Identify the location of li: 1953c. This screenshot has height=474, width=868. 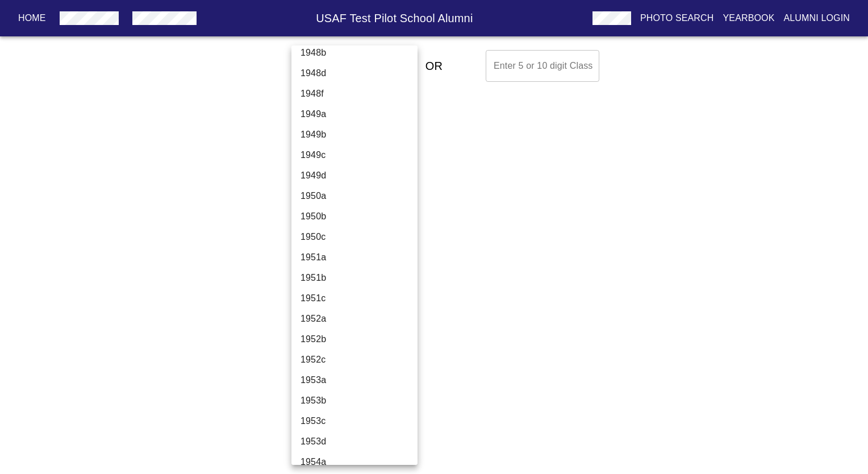
(358, 421).